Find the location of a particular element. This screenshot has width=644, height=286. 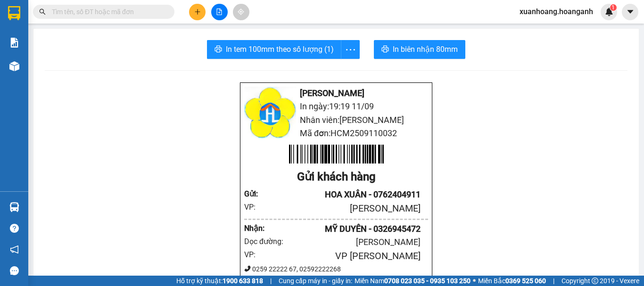

span: Miền Bắc is located at coordinates (512, 281).